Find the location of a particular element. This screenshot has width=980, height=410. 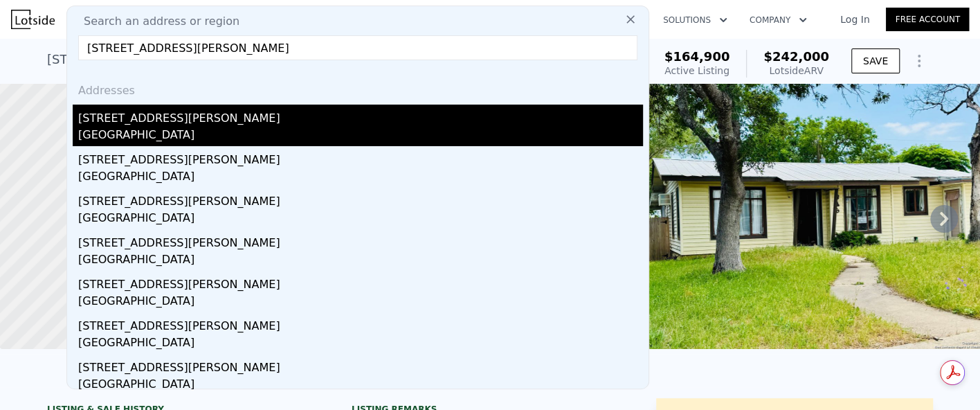

span: $242,000 is located at coordinates (796, 56).